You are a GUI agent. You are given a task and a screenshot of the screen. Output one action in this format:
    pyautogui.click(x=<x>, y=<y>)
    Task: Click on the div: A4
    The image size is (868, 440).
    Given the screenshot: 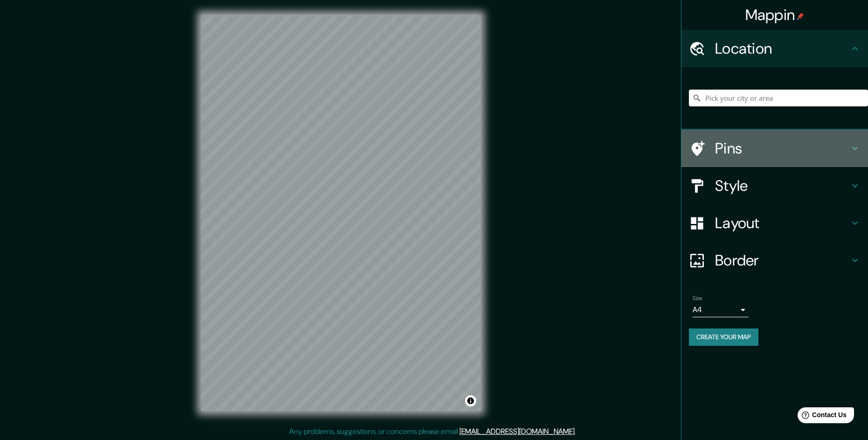 What is the action you would take?
    pyautogui.click(x=721, y=310)
    